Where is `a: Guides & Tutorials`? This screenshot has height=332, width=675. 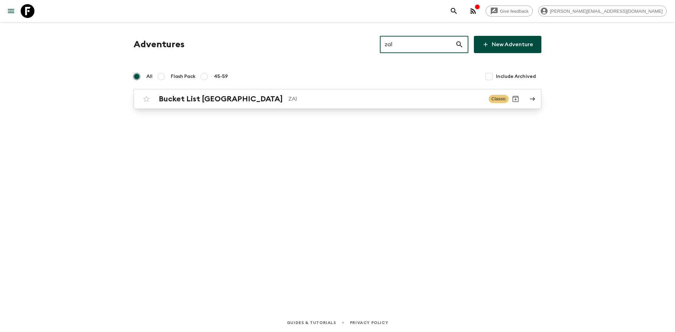
a: Guides & Tutorials is located at coordinates (312, 323).